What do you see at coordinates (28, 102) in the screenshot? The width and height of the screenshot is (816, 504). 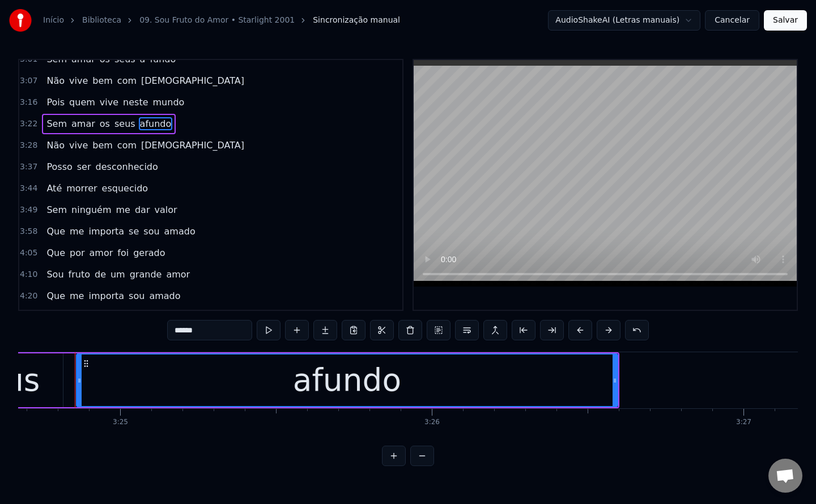 I see `span: 3:16` at bounding box center [28, 102].